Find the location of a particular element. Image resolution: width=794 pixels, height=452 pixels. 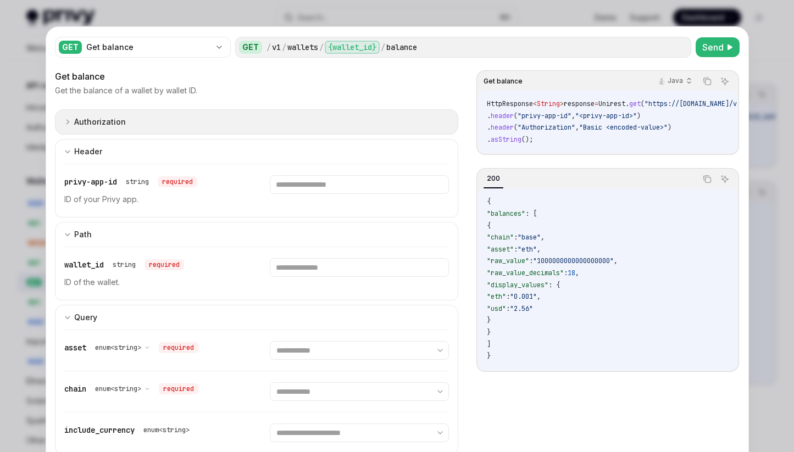

p: Java is located at coordinates (676, 81).